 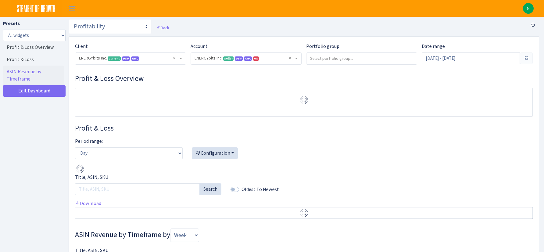 I want to click on a: Profit & Loss Overview, so click(x=34, y=47).